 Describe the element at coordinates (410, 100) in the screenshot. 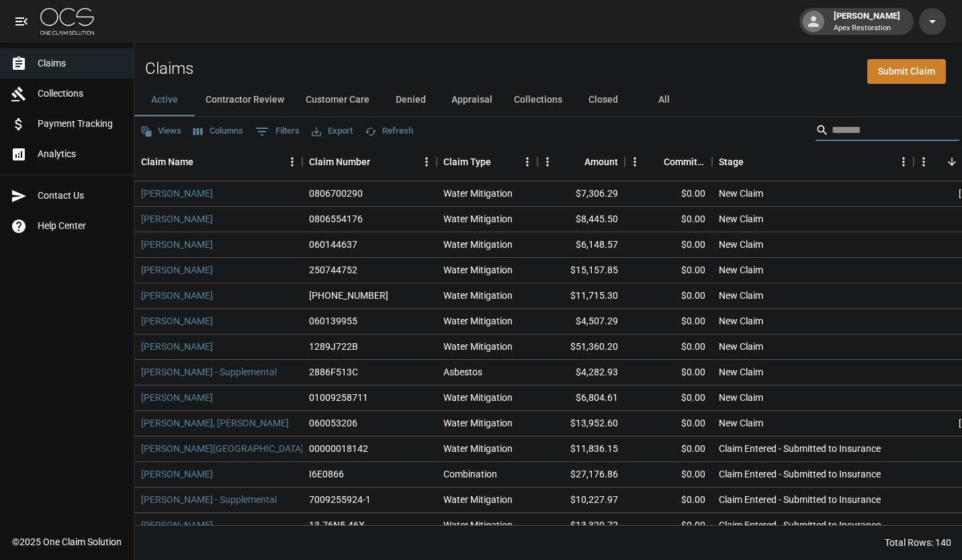

I see `button: Denied` at that location.